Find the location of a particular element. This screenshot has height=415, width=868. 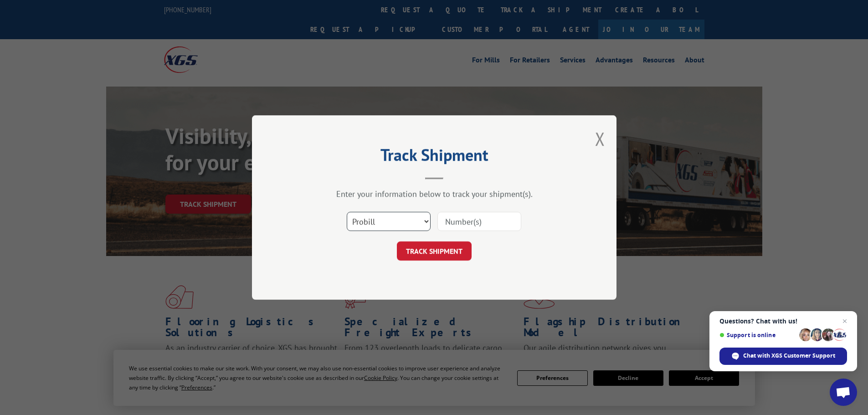

span: Questions? Chat with us! is located at coordinates (783, 321).